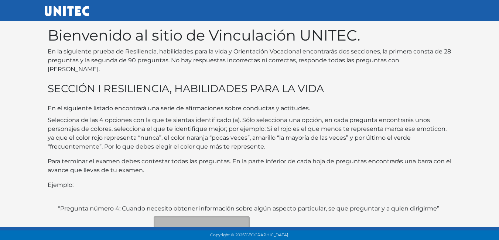  Describe the element at coordinates (250, 35) in the screenshot. I see `h1: Bienvenido al sitio de Vinculación UNITEC.` at that location.